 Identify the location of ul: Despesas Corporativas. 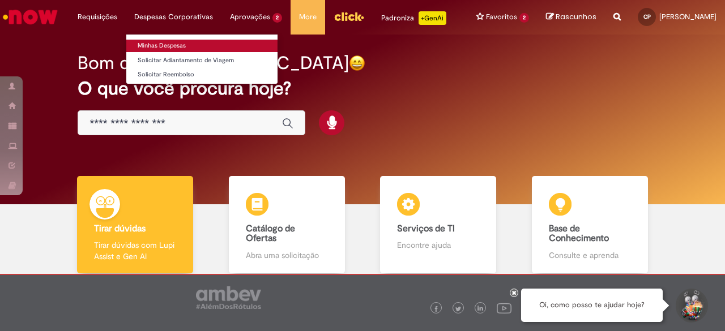
(202, 59).